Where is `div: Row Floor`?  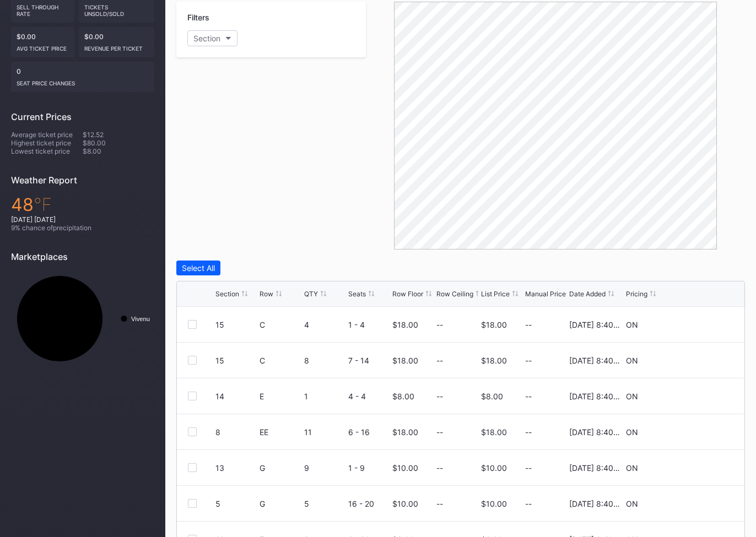
div: Row Floor is located at coordinates (408, 294).